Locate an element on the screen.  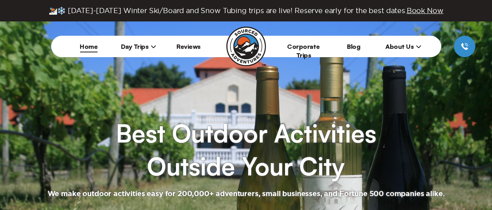
a: Blog is located at coordinates (353, 46).